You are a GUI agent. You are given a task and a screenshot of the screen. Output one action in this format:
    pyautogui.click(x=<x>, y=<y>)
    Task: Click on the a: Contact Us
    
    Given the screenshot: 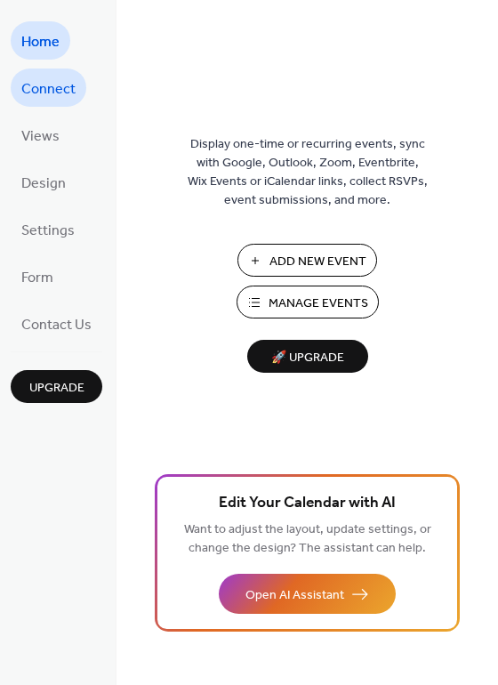 What is the action you would take?
    pyautogui.click(x=56, y=323)
    